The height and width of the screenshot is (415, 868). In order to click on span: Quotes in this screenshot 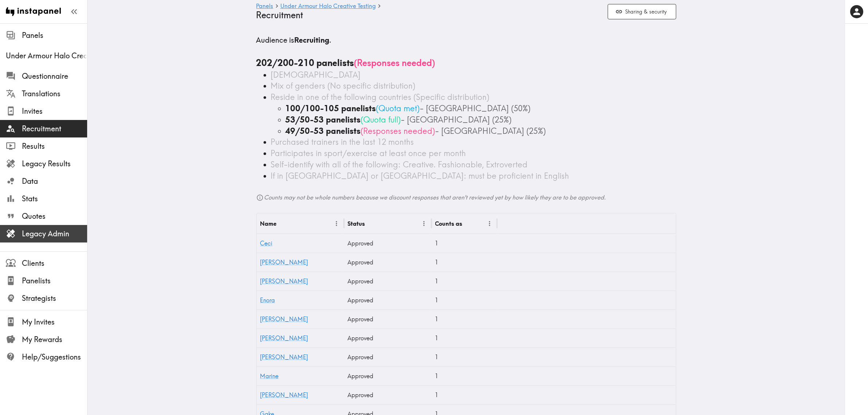, I will do `click(54, 217)`.